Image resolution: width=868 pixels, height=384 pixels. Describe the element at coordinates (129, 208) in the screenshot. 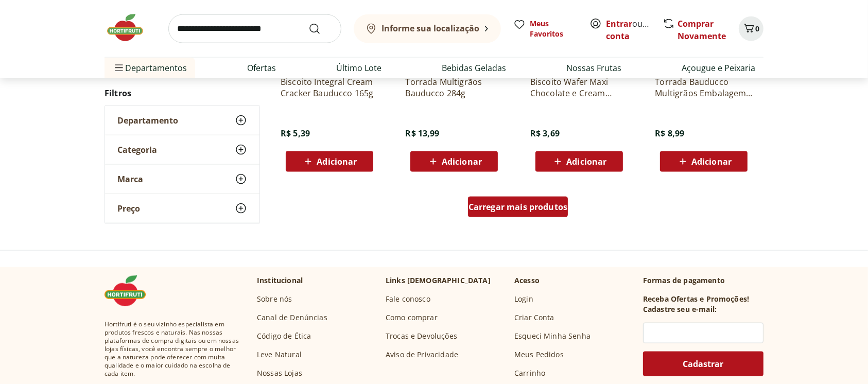

I see `span: Preço` at that location.